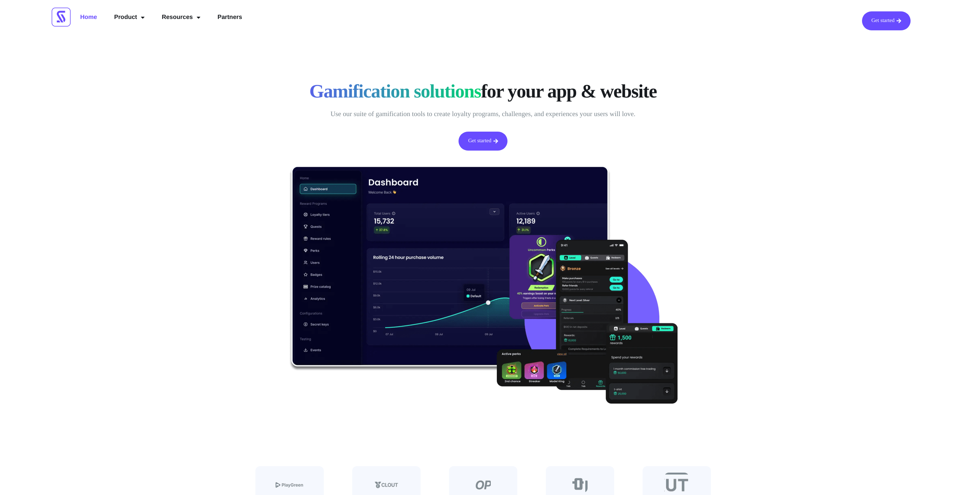 The height and width of the screenshot is (495, 966). Describe the element at coordinates (61, 17) in the screenshot. I see `img: Scrimmage Square Icon Logo` at that location.